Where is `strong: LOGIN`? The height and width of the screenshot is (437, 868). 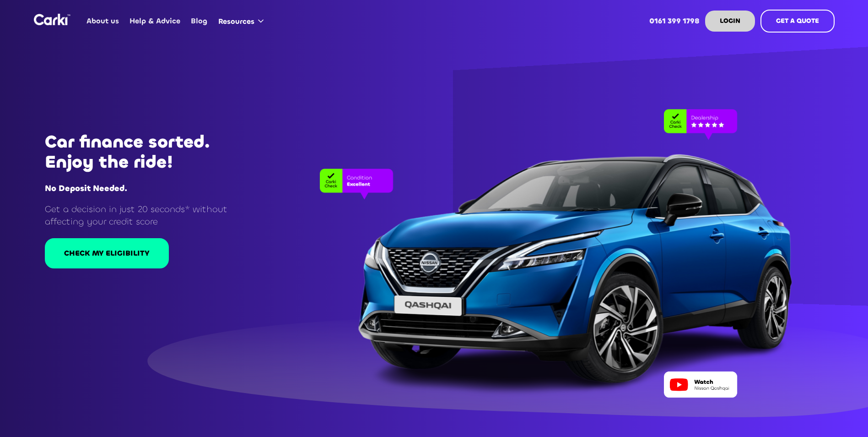 strong: LOGIN is located at coordinates (730, 21).